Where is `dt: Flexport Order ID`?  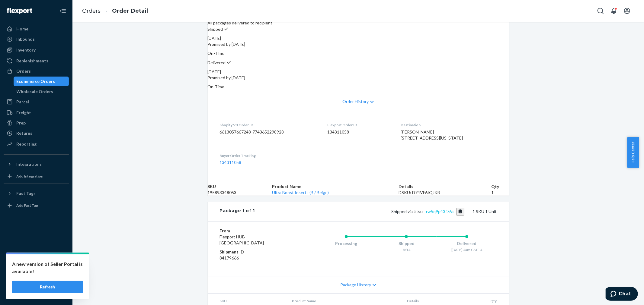 dt: Flexport Order ID is located at coordinates (359, 125).